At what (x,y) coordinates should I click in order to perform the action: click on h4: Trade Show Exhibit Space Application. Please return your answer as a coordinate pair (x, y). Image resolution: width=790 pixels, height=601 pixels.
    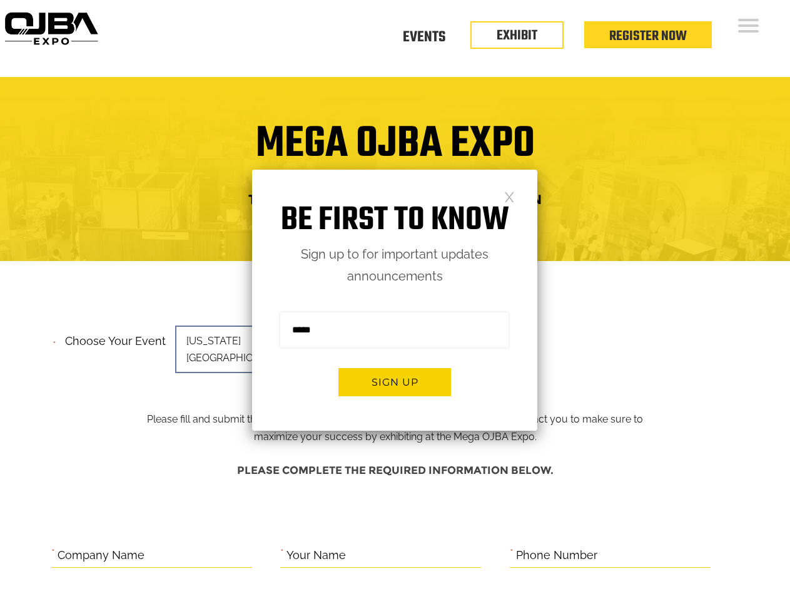
    Looking at the image, I should click on (395, 199).